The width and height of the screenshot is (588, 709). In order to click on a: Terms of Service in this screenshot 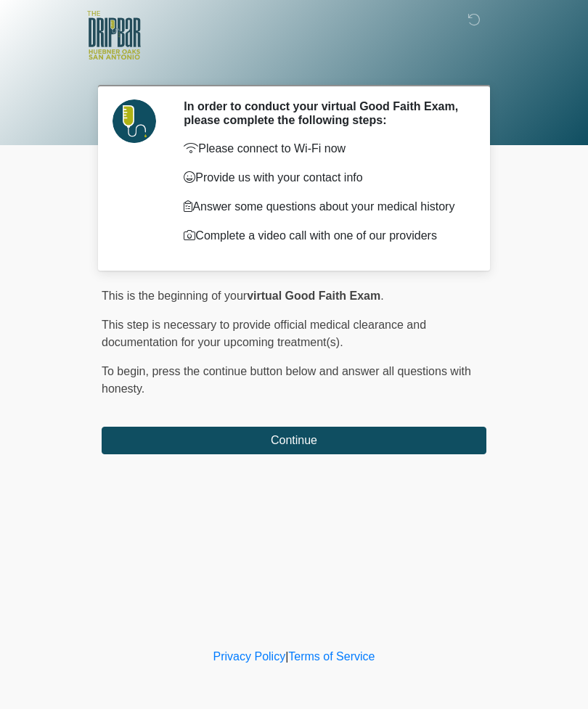, I will do `click(331, 656)`.